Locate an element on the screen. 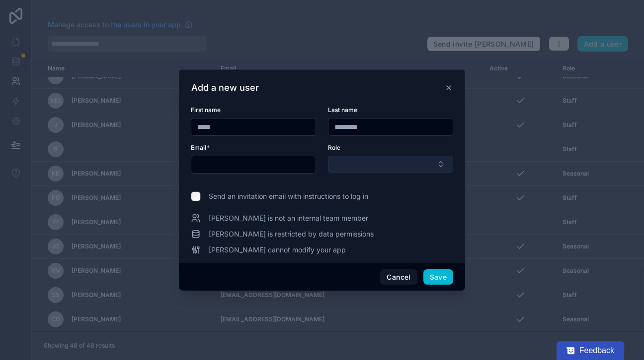  h3: Add a new user is located at coordinates (225, 88).